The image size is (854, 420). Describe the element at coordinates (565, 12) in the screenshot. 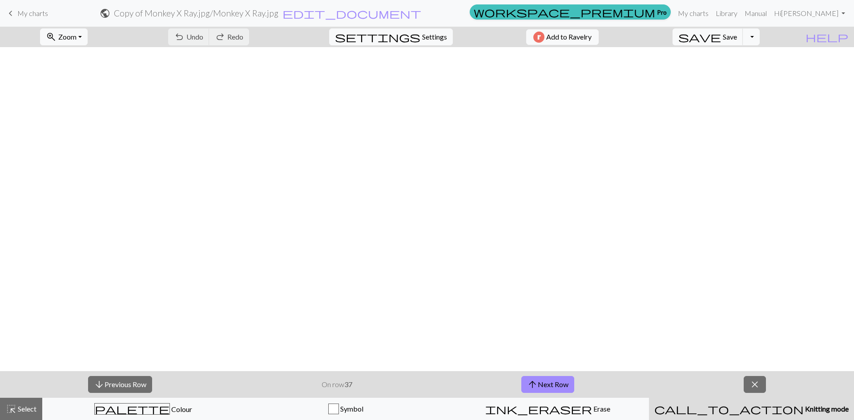

I see `span: workspace_premium` at that location.